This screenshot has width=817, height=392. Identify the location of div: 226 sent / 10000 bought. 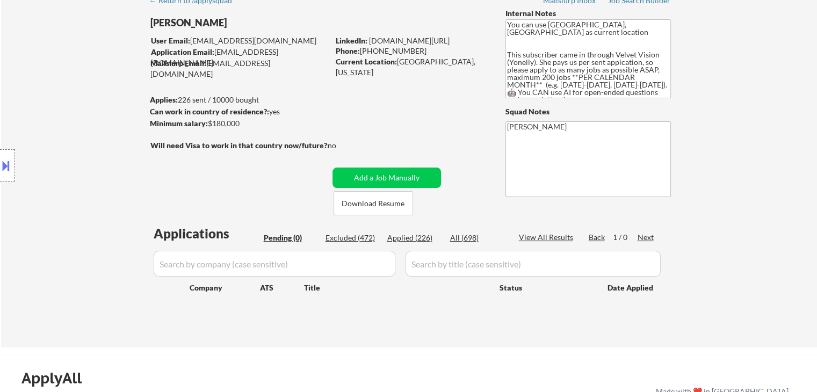
(239, 100).